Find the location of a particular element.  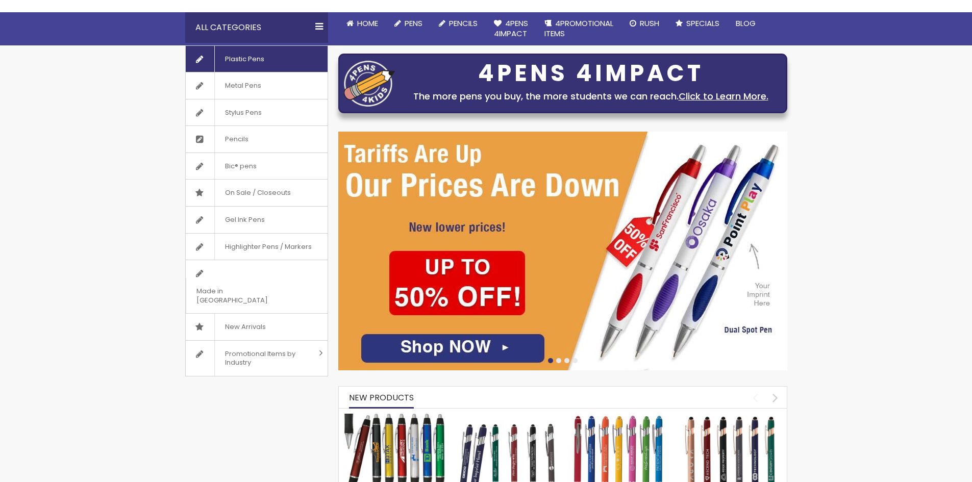

div: next is located at coordinates (775, 397).